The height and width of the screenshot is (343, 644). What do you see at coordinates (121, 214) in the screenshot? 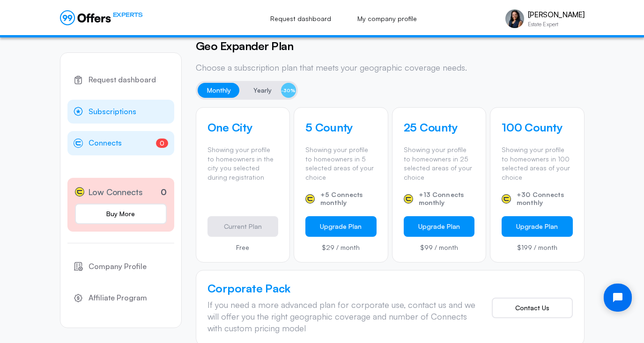
I see `a: Buy More` at bounding box center [121, 214].